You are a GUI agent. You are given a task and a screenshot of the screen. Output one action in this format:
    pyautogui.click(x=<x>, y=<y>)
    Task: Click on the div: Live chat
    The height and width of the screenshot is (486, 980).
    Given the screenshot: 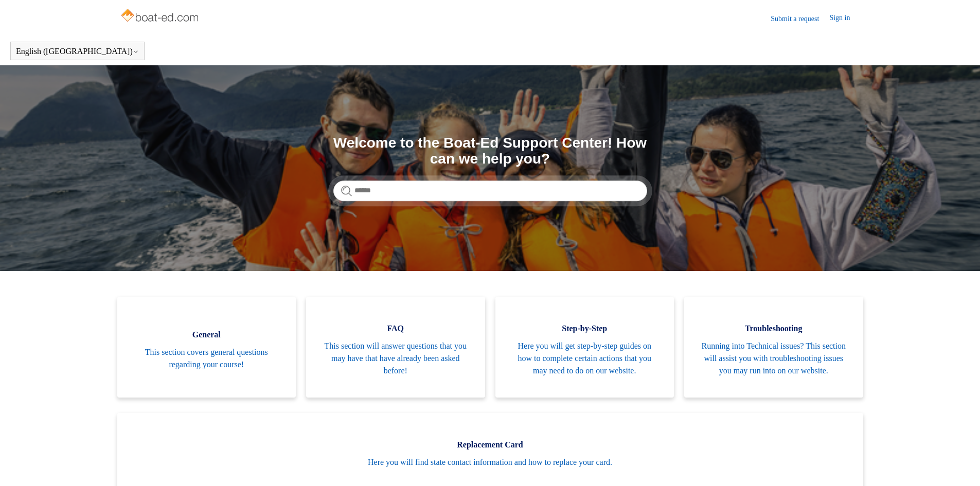 What is the action you would take?
    pyautogui.click(x=959, y=465)
    